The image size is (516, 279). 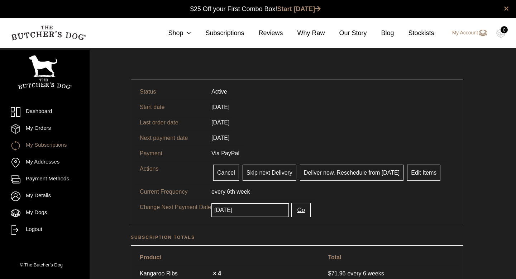 What do you see at coordinates (230, 258) in the screenshot?
I see `th: Product` at bounding box center [230, 258].